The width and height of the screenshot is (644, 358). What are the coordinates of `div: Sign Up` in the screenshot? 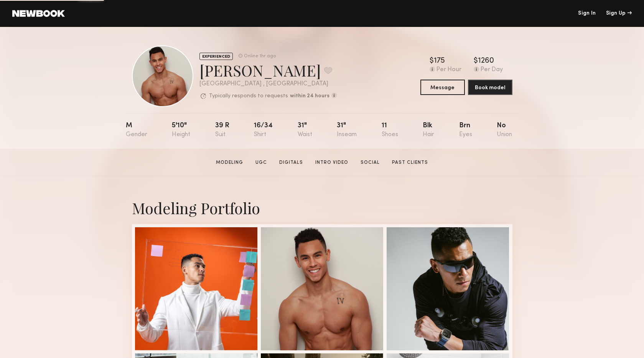 It's located at (619, 13).